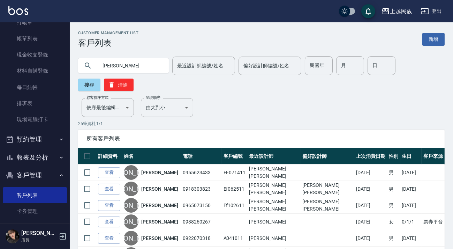 The width and height of the screenshot is (453, 249). Describe the element at coordinates (97, 97) in the screenshot. I see `label: 顧客排序方式` at that location.